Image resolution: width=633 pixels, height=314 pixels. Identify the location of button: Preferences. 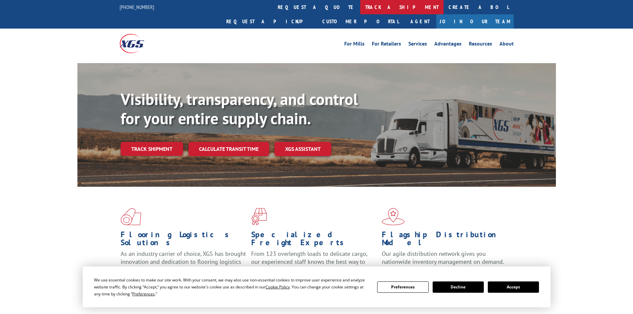
(403, 287).